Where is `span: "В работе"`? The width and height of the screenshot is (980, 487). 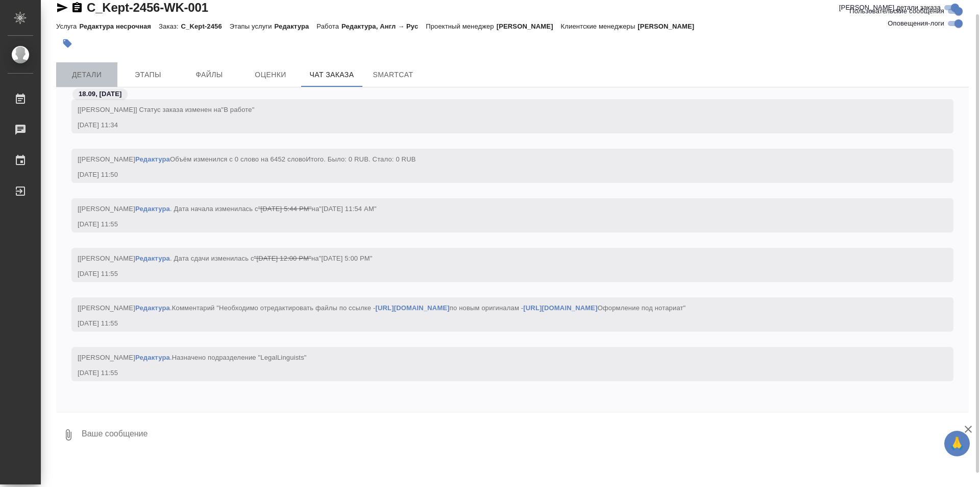
span: "В работе" is located at coordinates (237, 109).